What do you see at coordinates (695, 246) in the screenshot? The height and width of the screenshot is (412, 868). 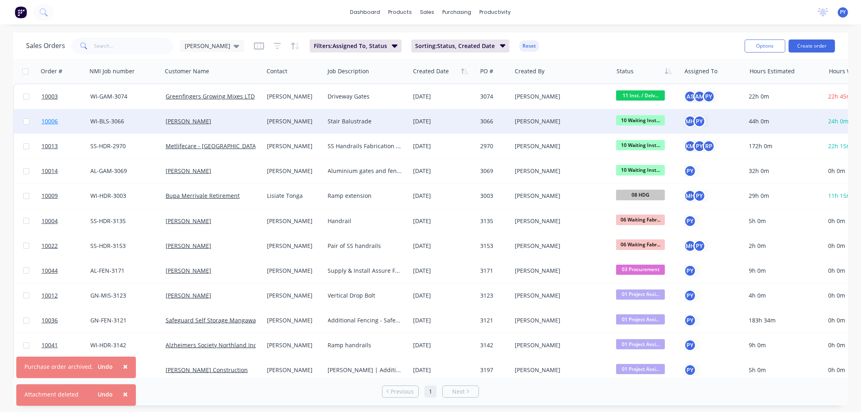 I see `button: MHPY` at bounding box center [695, 246].